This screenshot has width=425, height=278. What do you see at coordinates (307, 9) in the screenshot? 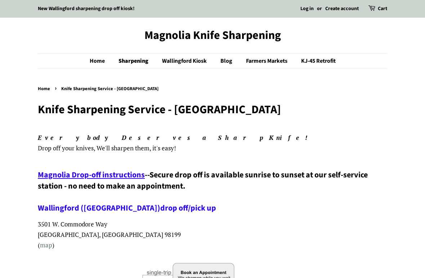
I see `a: Log in` at bounding box center [307, 9].